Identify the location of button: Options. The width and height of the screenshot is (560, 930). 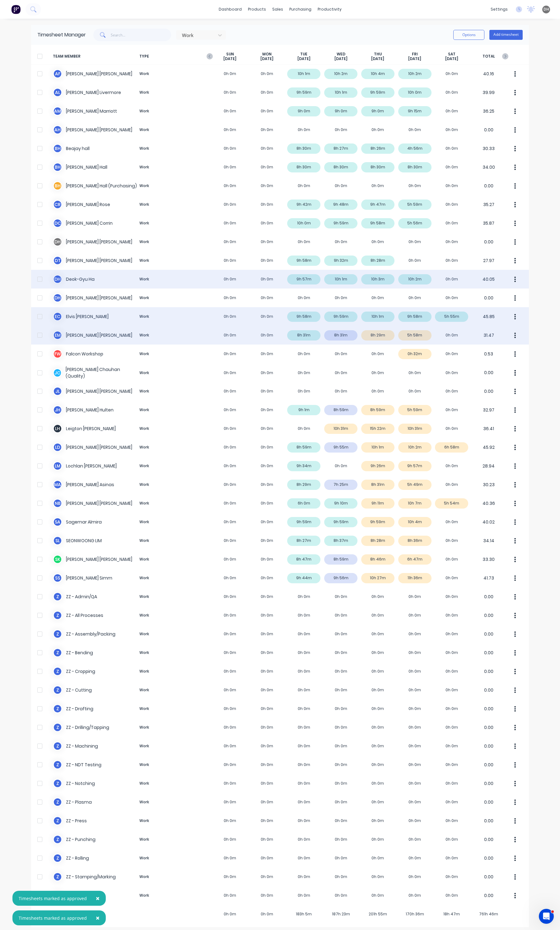
(469, 35).